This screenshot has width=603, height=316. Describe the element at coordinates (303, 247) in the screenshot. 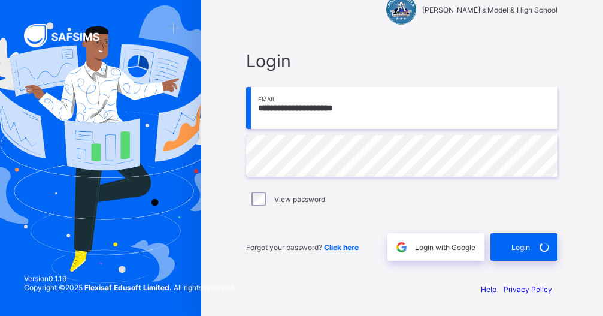

I see `span: Forgot your password?` at that location.